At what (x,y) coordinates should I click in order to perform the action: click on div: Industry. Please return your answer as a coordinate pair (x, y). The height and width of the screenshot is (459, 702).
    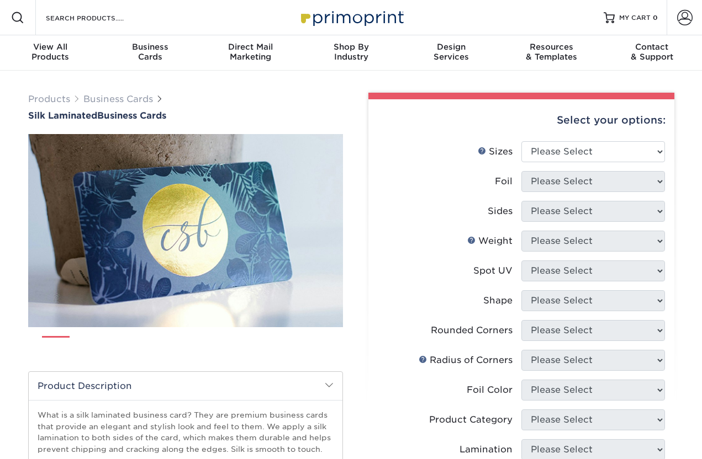
    Looking at the image, I should click on (351, 52).